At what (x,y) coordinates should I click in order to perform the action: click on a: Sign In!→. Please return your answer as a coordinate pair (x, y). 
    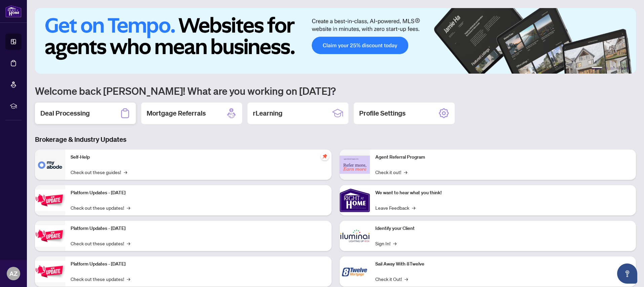
    Looking at the image, I should click on (386, 243).